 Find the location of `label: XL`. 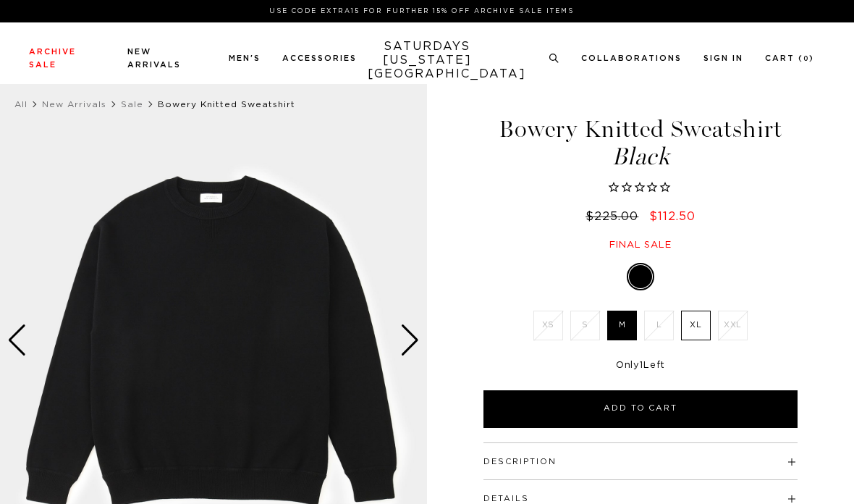

label: XL is located at coordinates (696, 325).